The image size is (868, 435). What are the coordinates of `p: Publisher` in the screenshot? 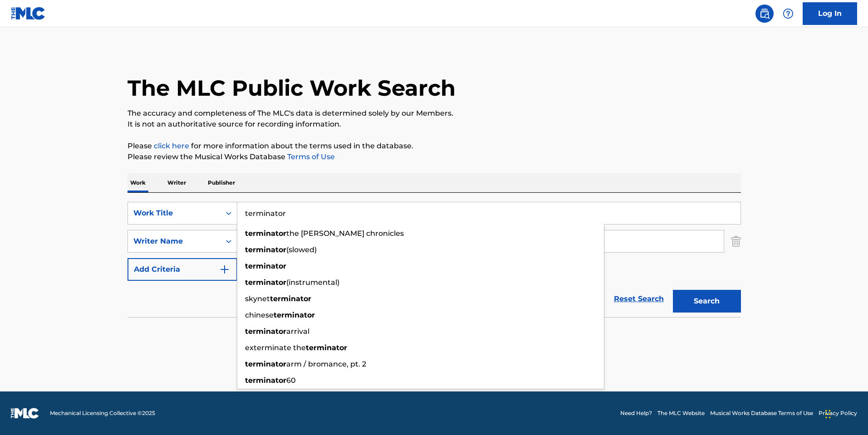 It's located at (221, 183).